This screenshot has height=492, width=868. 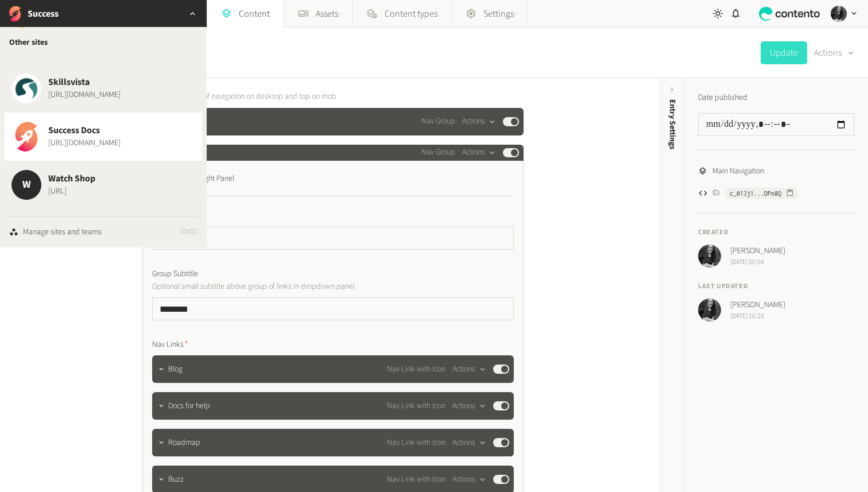 What do you see at coordinates (27, 184) in the screenshot?
I see `span: W` at bounding box center [27, 184].